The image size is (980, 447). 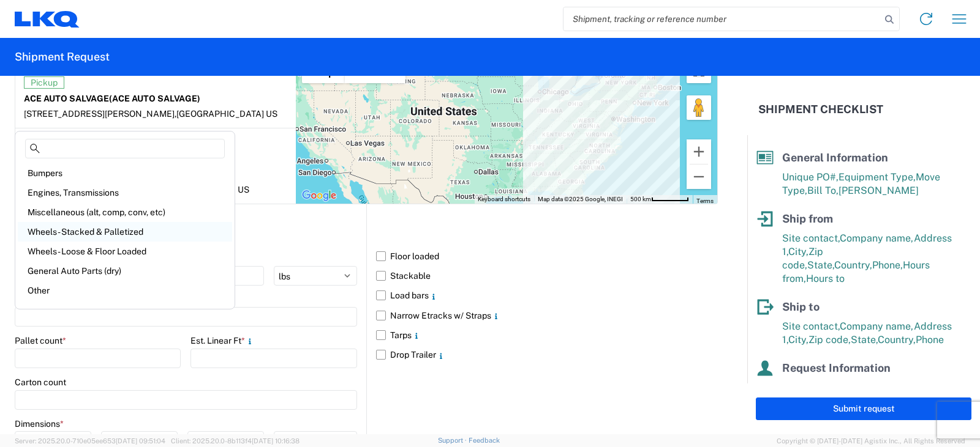 I want to click on div: Other, so click(x=125, y=291).